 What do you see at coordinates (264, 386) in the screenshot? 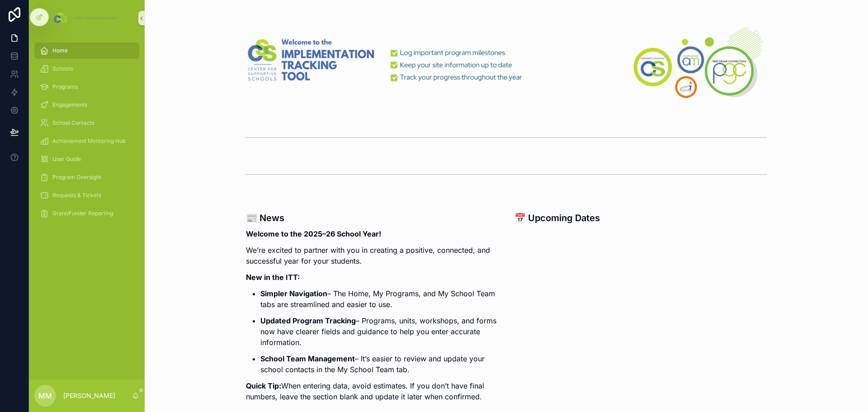
I see `strong: Quick Tip:` at bounding box center [264, 386].